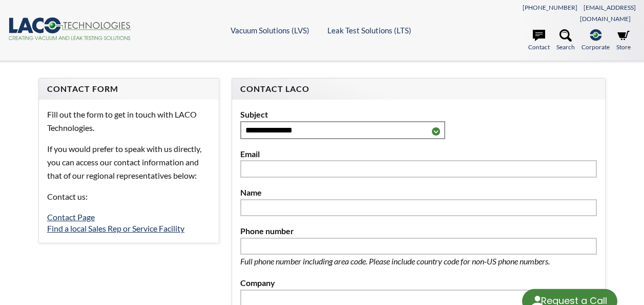 This screenshot has width=644, height=305. I want to click on p: Contact us:, so click(128, 196).